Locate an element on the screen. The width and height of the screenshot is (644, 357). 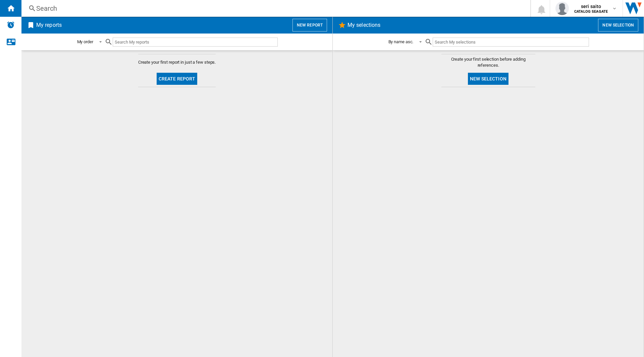
input: Search My selections is located at coordinates (511, 42).